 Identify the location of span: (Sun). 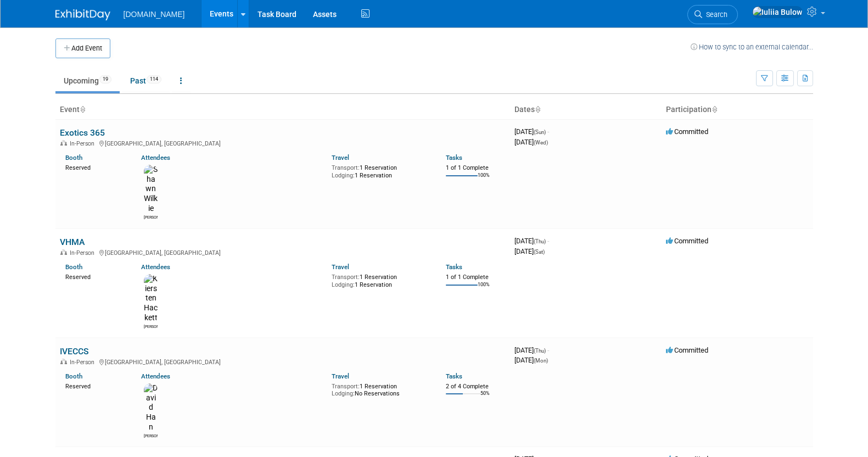
(540, 132).